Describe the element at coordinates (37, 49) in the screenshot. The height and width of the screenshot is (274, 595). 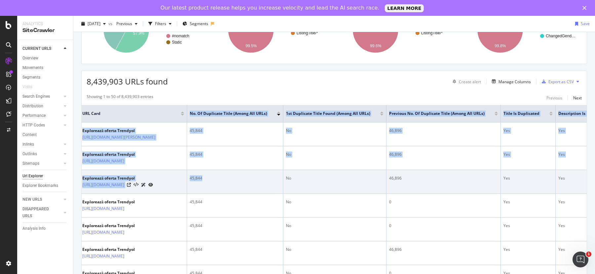
I see `div: CURRENT URLS` at that location.